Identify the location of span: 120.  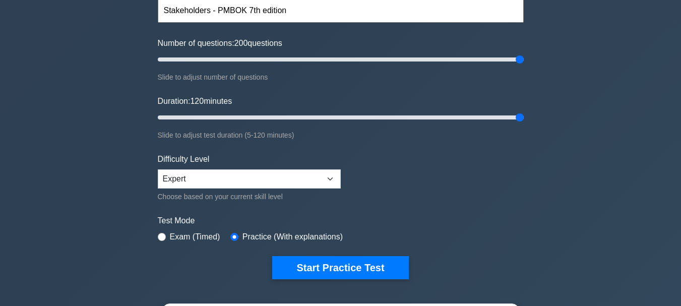
(197, 101).